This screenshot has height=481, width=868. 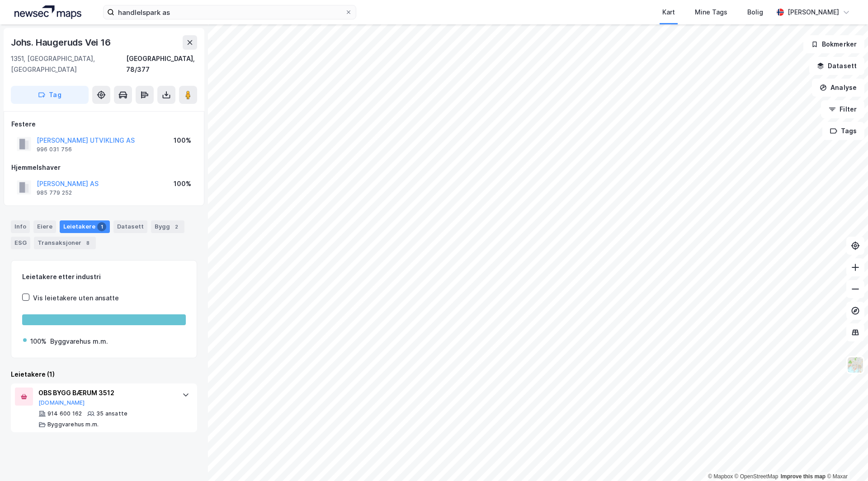 What do you see at coordinates (48, 13) in the screenshot?
I see `img: logo.a4113a55bc3d86da70a041830d287a7e.svg` at bounding box center [48, 13].